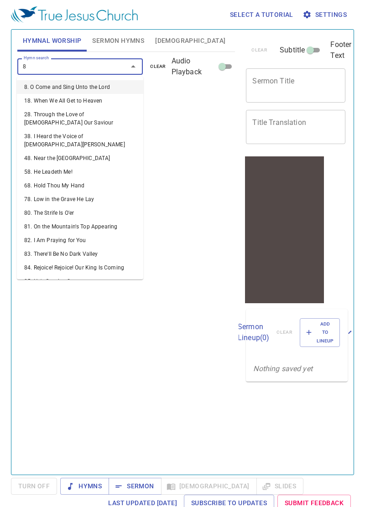 Image resolution: width=365 pixels, height=507 pixels. I want to click on div: Sermon Lineup(0)clearAdd to Lineup, so click(296, 333).